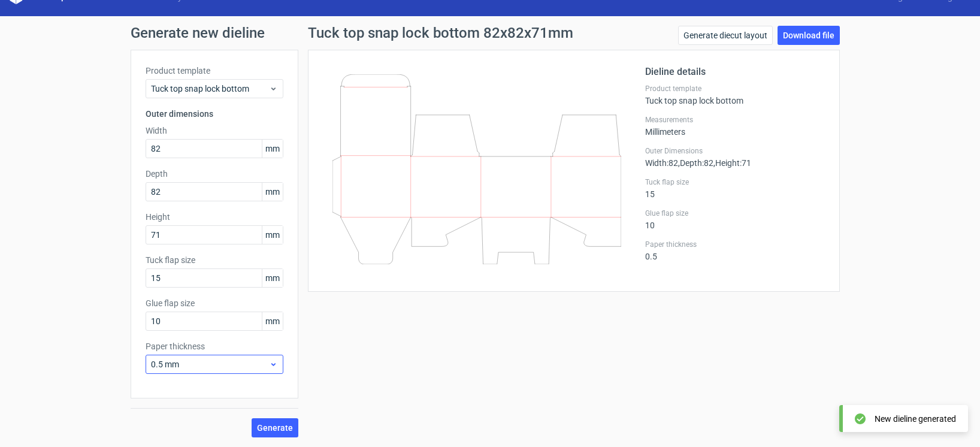  What do you see at coordinates (209, 89) in the screenshot?
I see `span: Tuck top snap lock bottom` at bounding box center [209, 89].